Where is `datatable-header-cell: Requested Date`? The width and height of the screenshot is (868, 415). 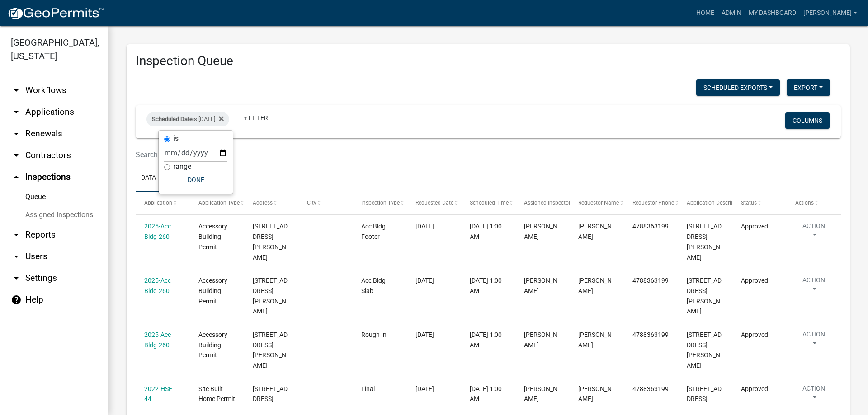
datatable-header-cell: Requested Date is located at coordinates (434, 203).